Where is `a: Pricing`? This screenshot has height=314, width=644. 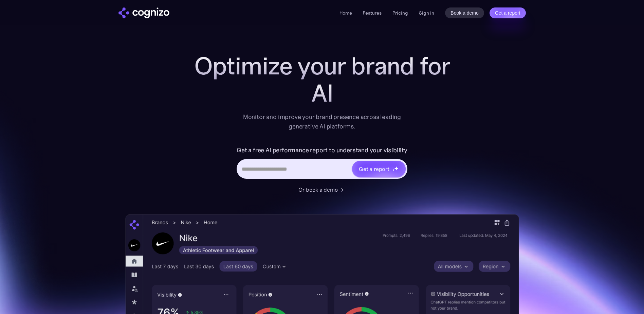
a: Pricing is located at coordinates (400, 13).